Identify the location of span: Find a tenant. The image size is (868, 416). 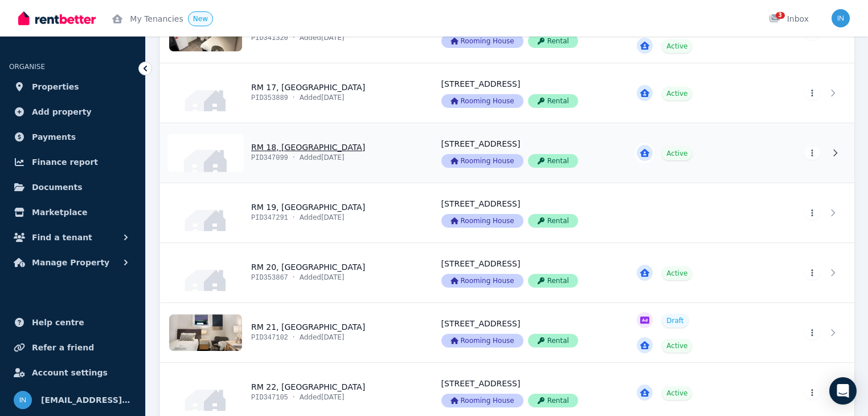
(62, 238).